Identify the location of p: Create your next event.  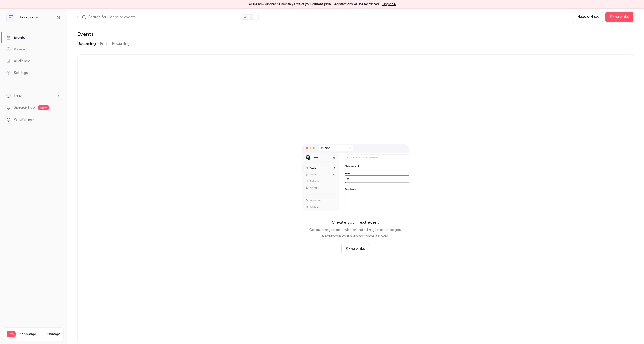
(355, 222).